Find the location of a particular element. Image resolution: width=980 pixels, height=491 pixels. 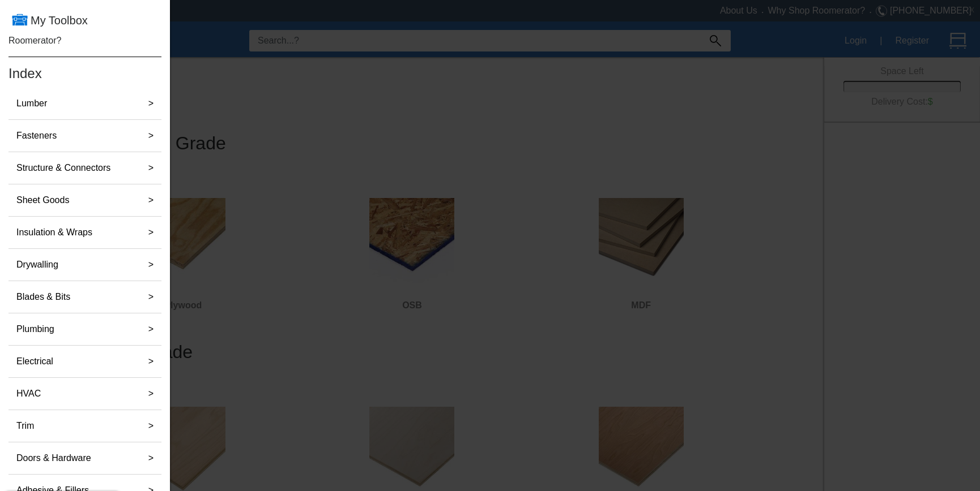

label: Plumbing is located at coordinates (35, 329).